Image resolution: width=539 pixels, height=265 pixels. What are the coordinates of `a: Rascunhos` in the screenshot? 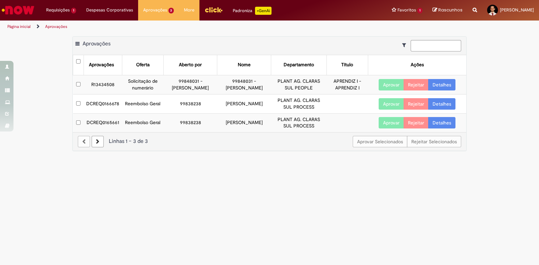 It's located at (447, 10).